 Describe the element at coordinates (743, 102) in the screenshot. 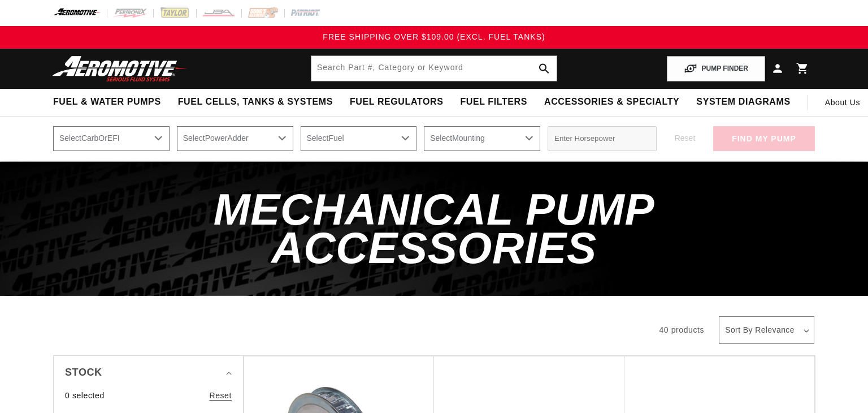

I see `summary: System Diagrams` at that location.